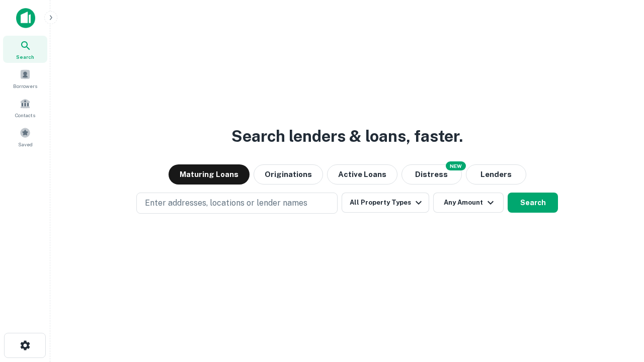 The image size is (644, 362). What do you see at coordinates (25, 144) in the screenshot?
I see `span: Saved` at bounding box center [25, 144].